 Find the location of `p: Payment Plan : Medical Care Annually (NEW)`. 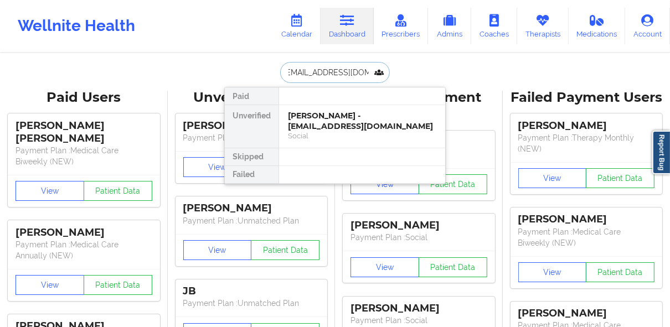

p: Payment Plan : Medical Care Annually (NEW) is located at coordinates (84, 250).